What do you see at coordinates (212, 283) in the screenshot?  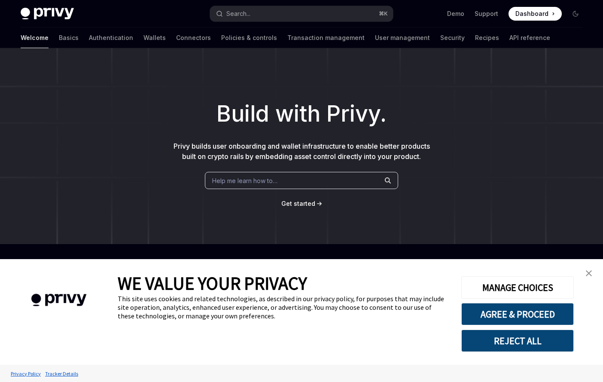 I see `span: WE VALUE YOUR PRIVACY` at bounding box center [212, 283].